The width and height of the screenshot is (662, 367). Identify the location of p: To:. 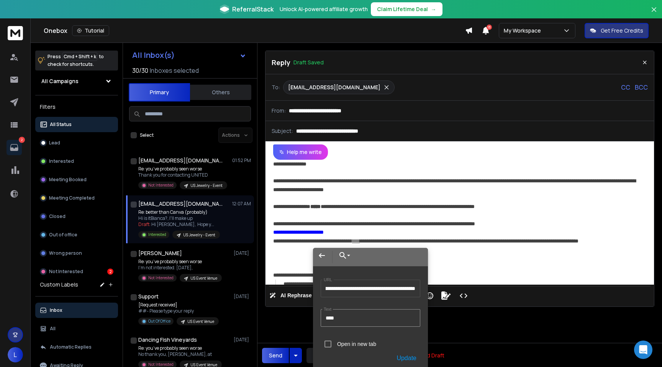
(276, 87).